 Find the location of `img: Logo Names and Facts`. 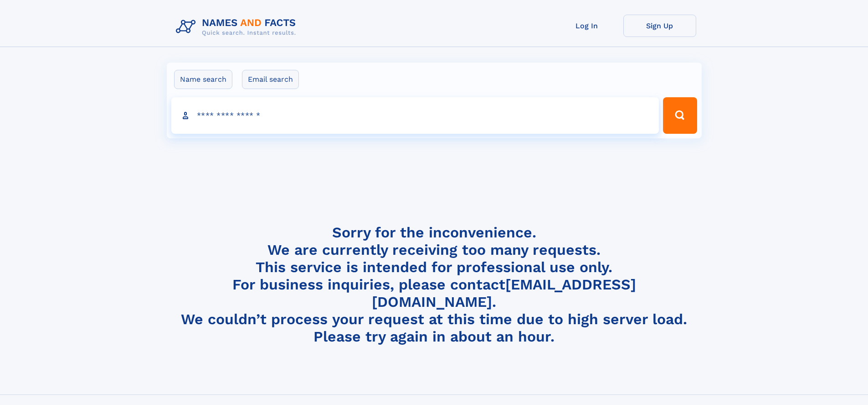

img: Logo Names and Facts is located at coordinates (238, 27).